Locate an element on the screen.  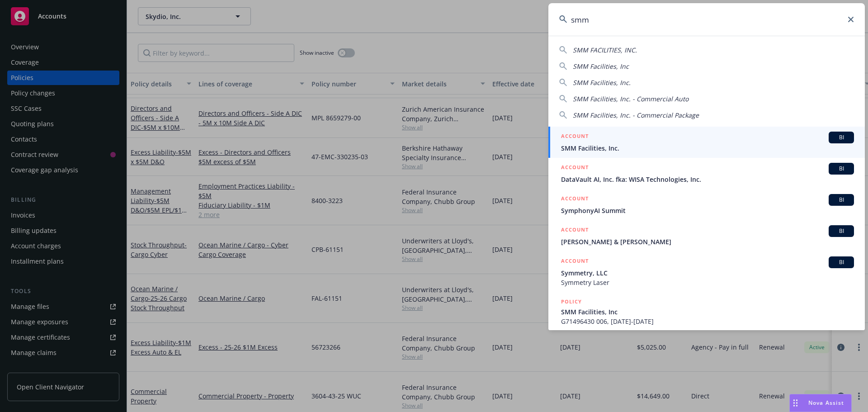
a: ACCOUNTBISymmetry, LLCSymmetry Laser is located at coordinates (707, 272).